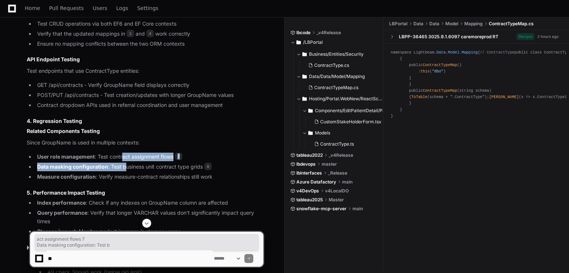  Describe the element at coordinates (449, 37) in the screenshot. I see `div: LBPP-36465 3025.9.1.6097 caremoreprod RT` at that location.